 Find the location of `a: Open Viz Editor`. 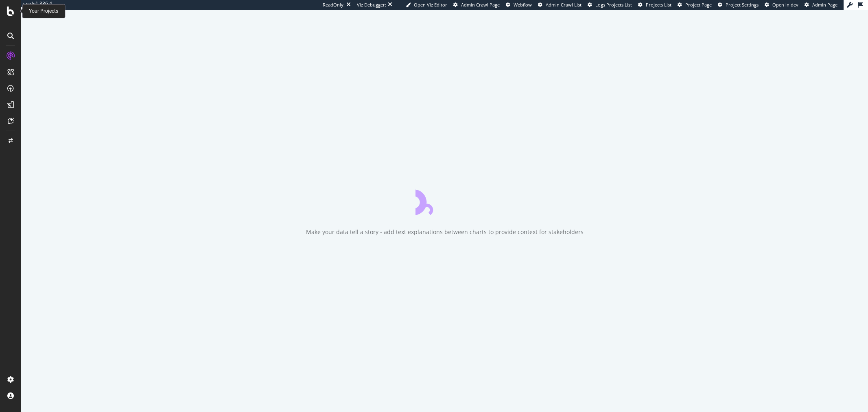

a: Open Viz Editor is located at coordinates (426, 5).